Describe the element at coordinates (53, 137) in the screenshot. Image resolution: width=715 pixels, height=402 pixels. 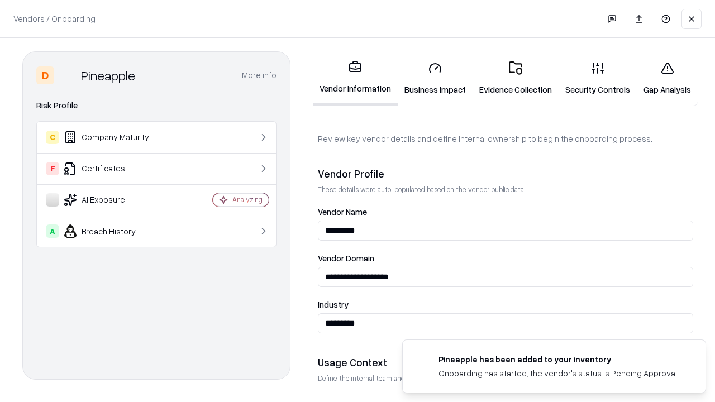
I see `div: C` at that location.